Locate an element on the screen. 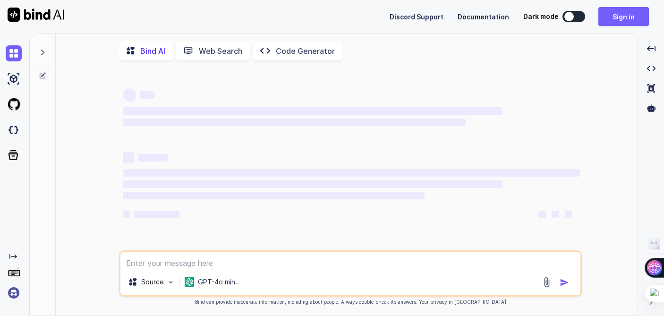  img: signin is located at coordinates (14, 293).